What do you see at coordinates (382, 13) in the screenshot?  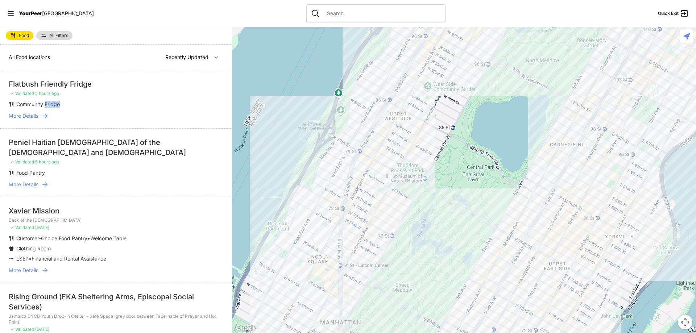 I see `input: Search` at bounding box center [382, 13].